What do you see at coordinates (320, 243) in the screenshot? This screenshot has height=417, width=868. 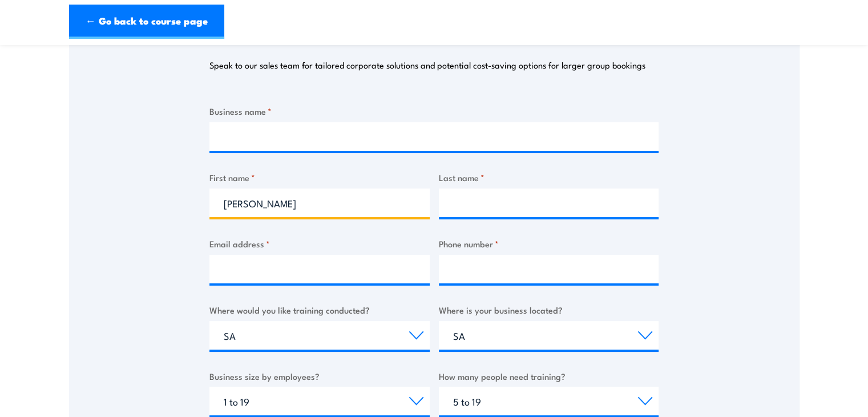 I see `label: Email address` at bounding box center [320, 243].